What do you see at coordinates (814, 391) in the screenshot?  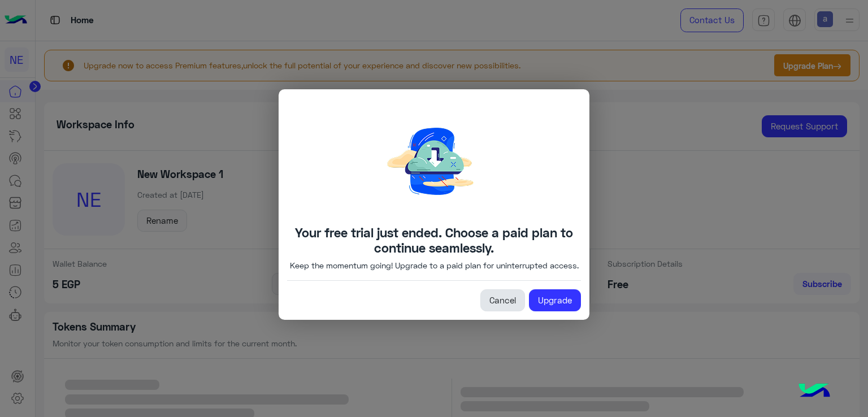 I see `img: hulul-logo.png` at bounding box center [814, 391].